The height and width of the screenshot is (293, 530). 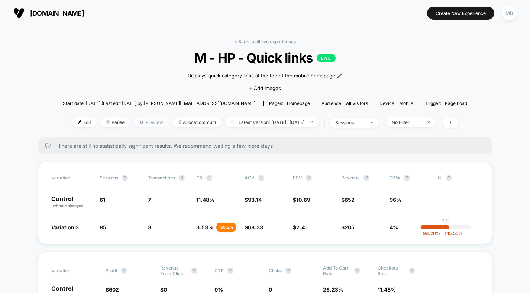 I want to click on span: Variation 3, so click(x=65, y=227).